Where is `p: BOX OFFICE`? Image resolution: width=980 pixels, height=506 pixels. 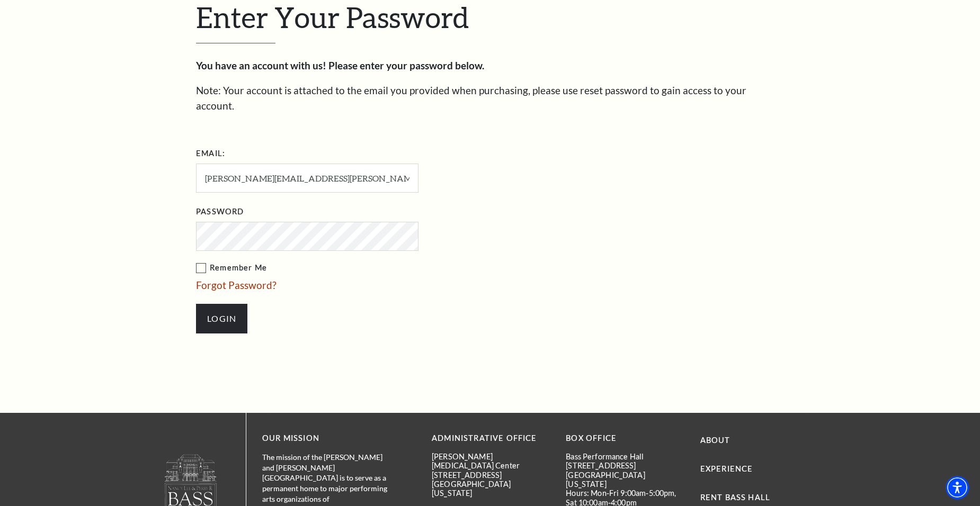 p: BOX OFFICE is located at coordinates (625, 439).